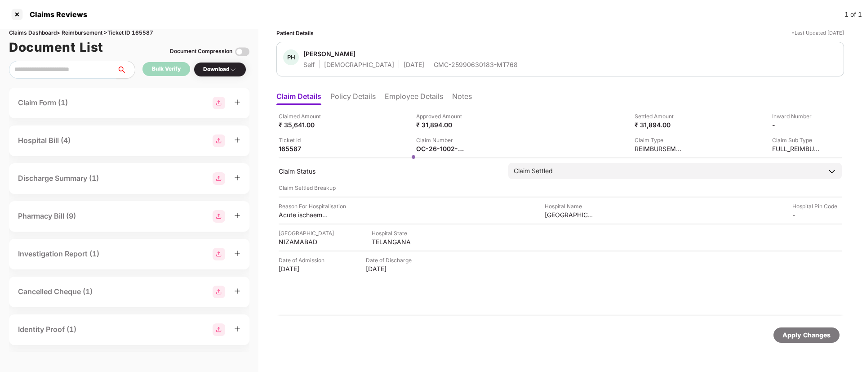 The height and width of the screenshot is (372, 862). I want to click on div: Inward Number, so click(797, 116).